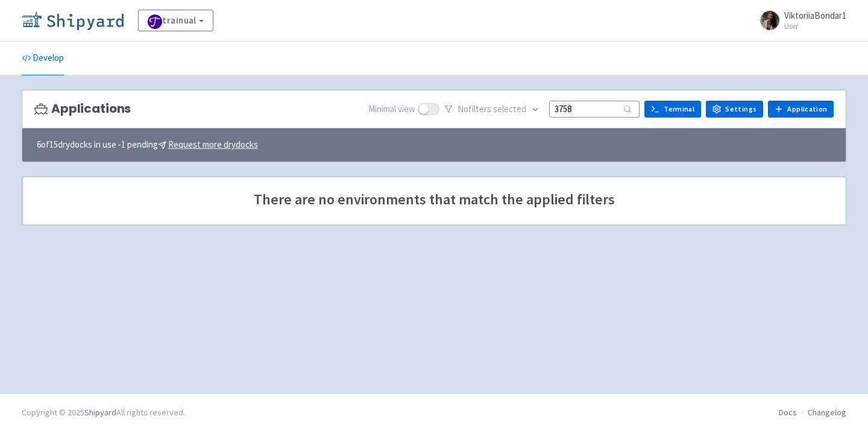 The image size is (868, 431). What do you see at coordinates (815, 26) in the screenshot?
I see `small: User` at bounding box center [815, 26].